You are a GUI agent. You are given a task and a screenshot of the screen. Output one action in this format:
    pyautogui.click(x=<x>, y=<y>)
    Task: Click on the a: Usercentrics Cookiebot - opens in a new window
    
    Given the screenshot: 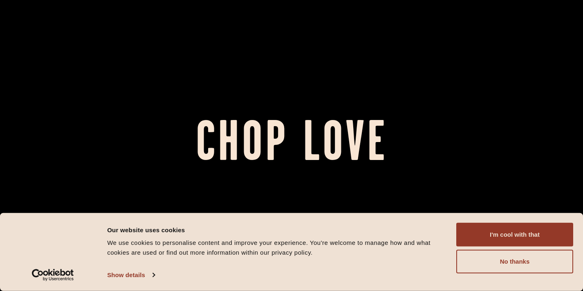 What is the action you would take?
    pyautogui.click(x=53, y=275)
    